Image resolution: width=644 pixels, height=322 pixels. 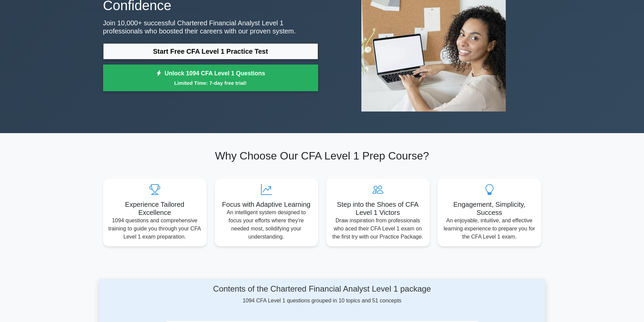 What do you see at coordinates (322, 156) in the screenshot?
I see `h2: Why Choose Our CFA Level 1 Prep Course?` at bounding box center [322, 156].